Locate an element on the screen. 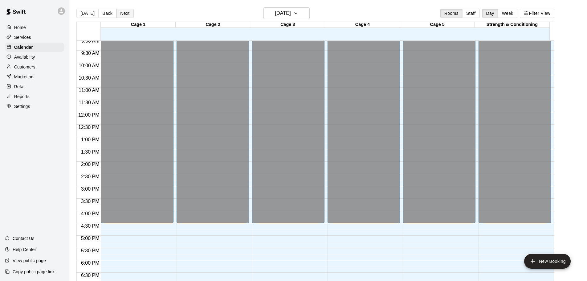 The height and width of the screenshot is (281, 587). div: Customers is located at coordinates (35, 67).